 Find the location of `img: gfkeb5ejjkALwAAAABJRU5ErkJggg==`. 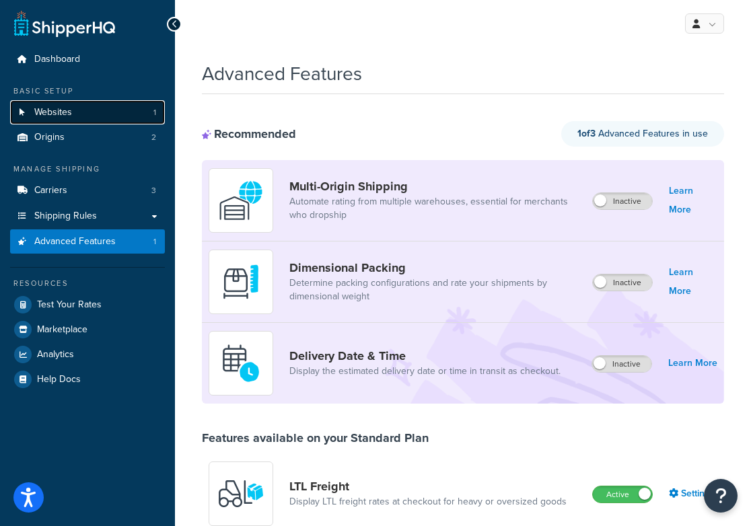

img: gfkeb5ejjkALwAAAABJRU5ErkJggg== is located at coordinates (241, 364).